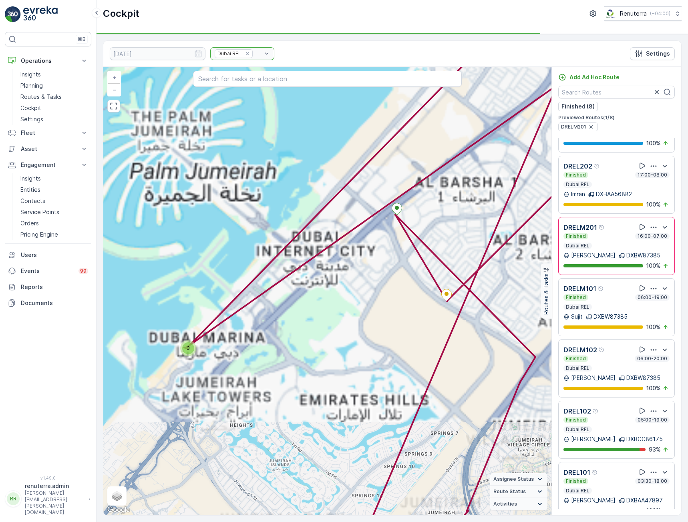 This screenshot has height=522, width=688. I want to click on button: Finished (8), so click(578, 107).